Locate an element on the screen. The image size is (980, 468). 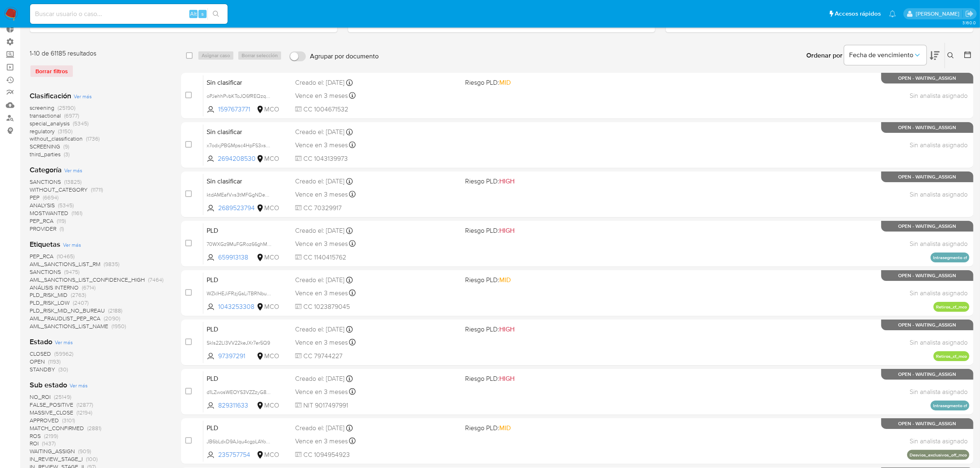
span: Alt is located at coordinates (193, 14).